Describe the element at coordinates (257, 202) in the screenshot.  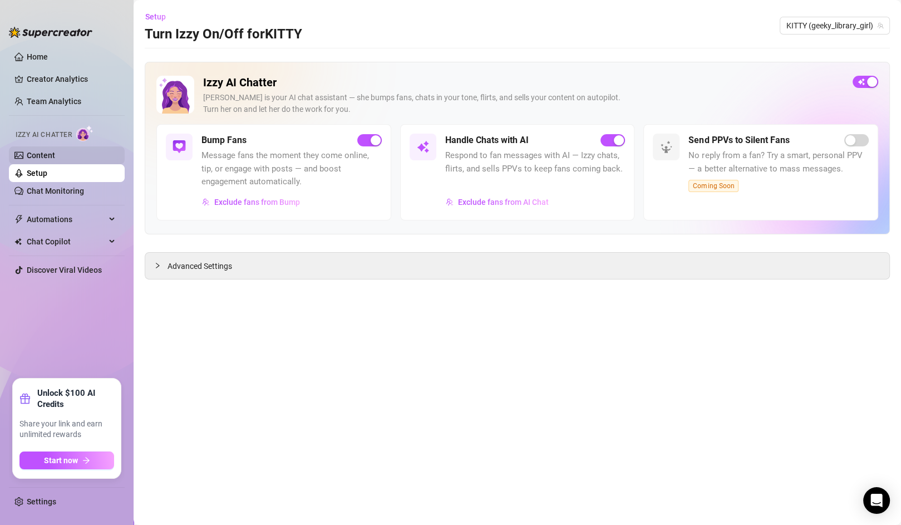
I see `span: Exclude fans from Bump` at that location.